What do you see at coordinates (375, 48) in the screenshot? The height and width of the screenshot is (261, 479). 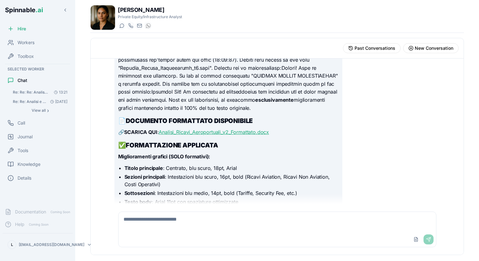 I see `span: Past Conversations` at bounding box center [375, 48].